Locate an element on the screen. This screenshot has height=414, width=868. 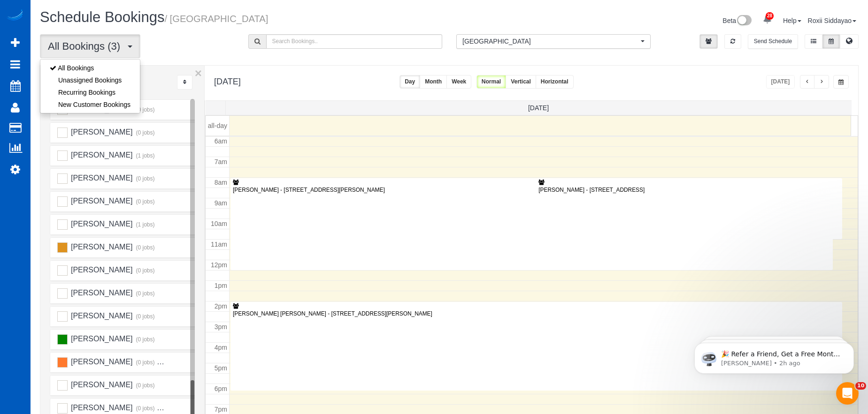
button: Week is located at coordinates (458, 82).